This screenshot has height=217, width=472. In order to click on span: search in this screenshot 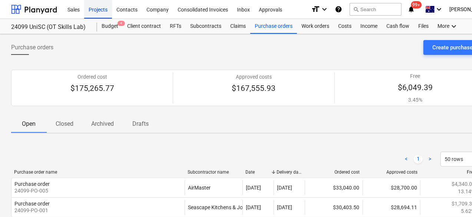, I will do `click(356, 9)`.